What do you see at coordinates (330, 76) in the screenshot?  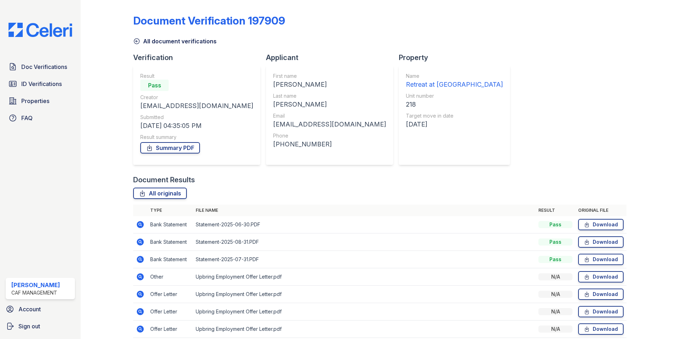 I see `div: First name` at bounding box center [330, 76].